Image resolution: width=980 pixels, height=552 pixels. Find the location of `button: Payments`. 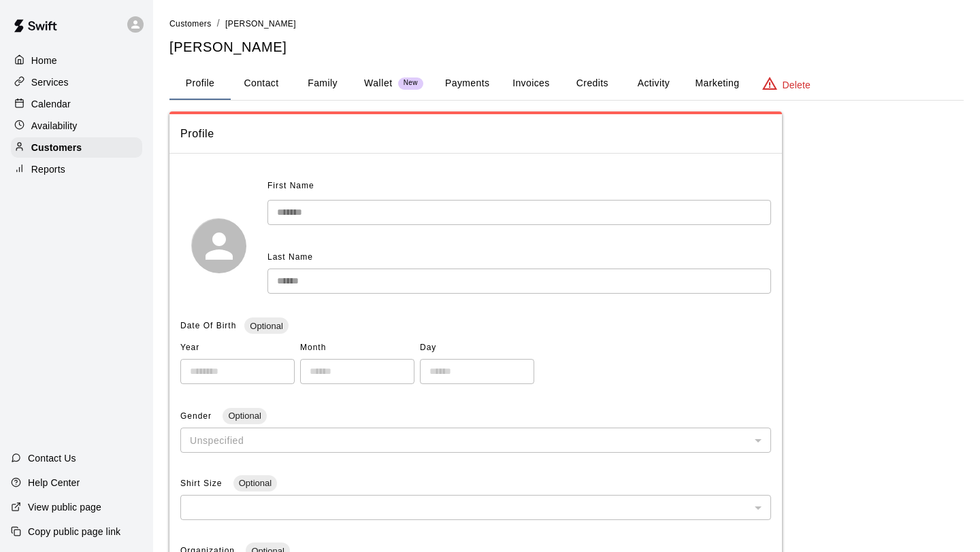

button: Payments is located at coordinates (467, 84).